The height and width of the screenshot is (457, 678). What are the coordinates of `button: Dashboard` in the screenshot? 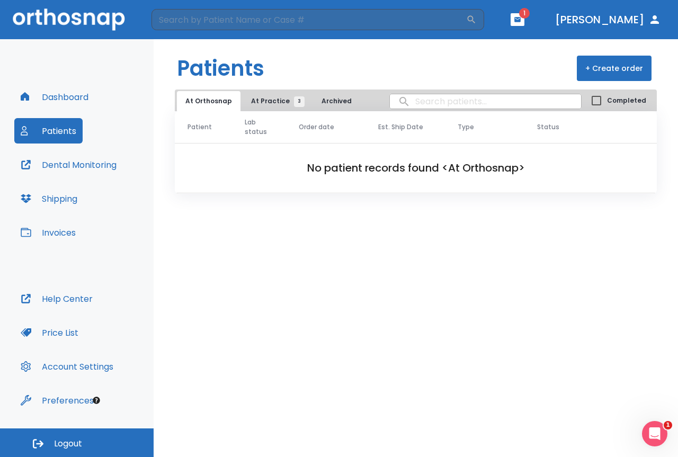 It's located at (55, 97).